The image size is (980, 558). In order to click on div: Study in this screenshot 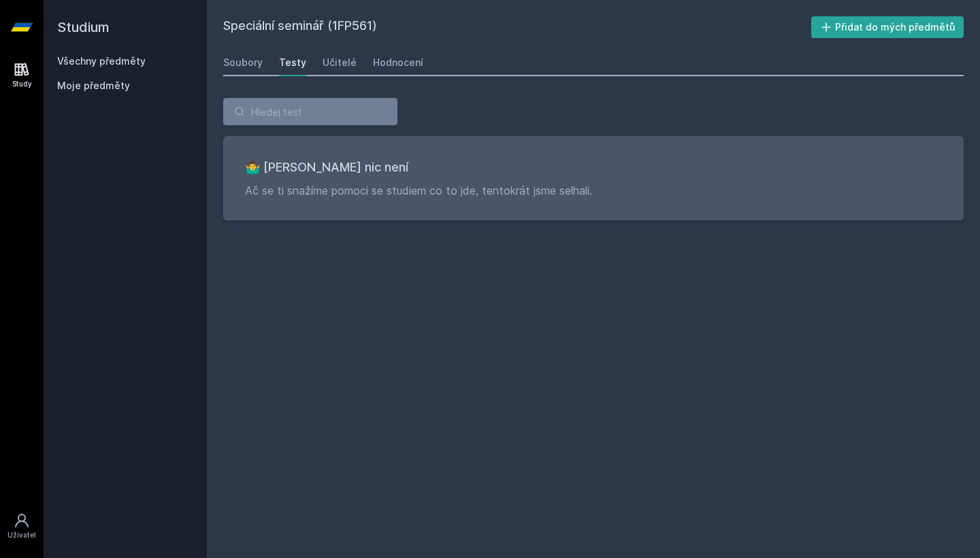, I will do `click(22, 84)`.